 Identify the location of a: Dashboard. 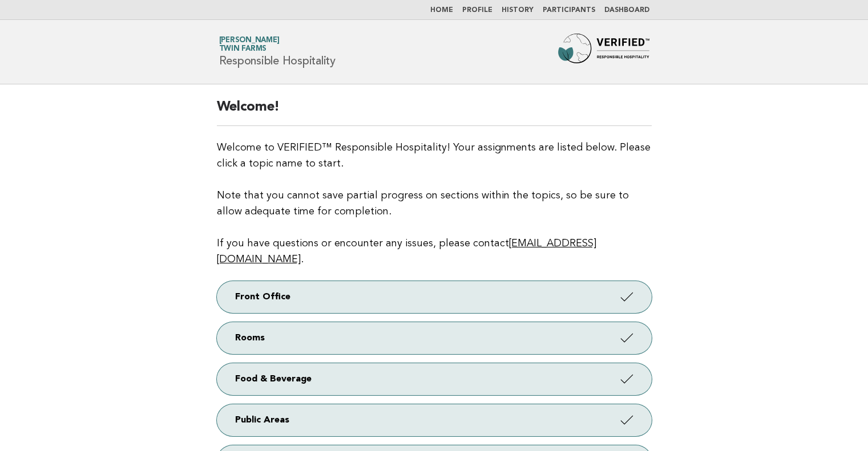
(626, 10).